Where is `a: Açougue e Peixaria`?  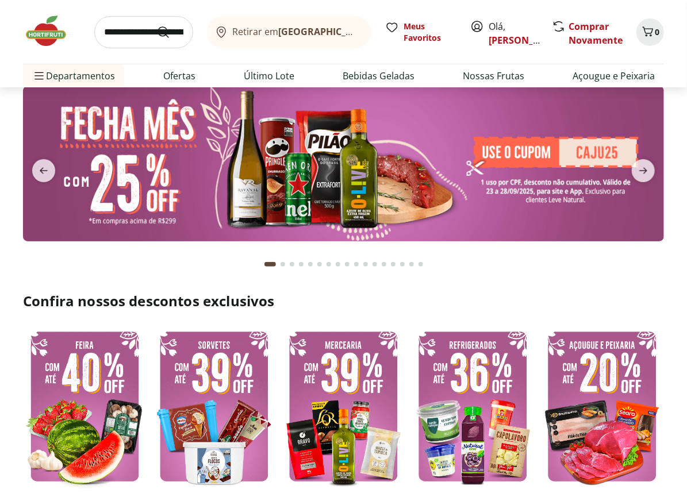 a: Açougue e Peixaria is located at coordinates (613, 76).